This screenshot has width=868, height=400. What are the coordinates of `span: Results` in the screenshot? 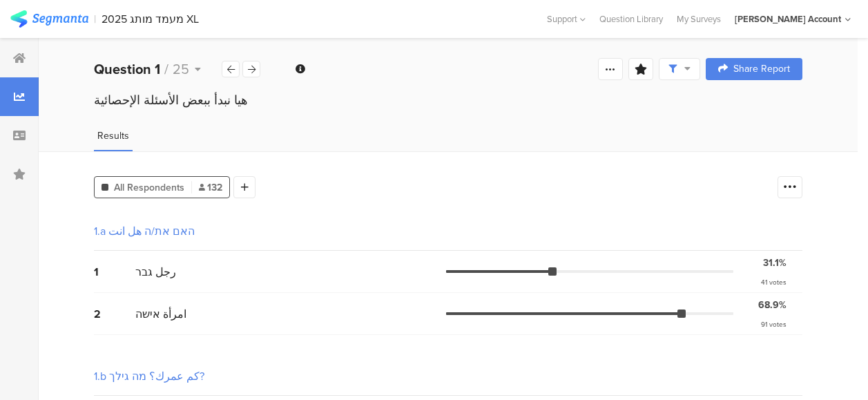 It's located at (113, 135).